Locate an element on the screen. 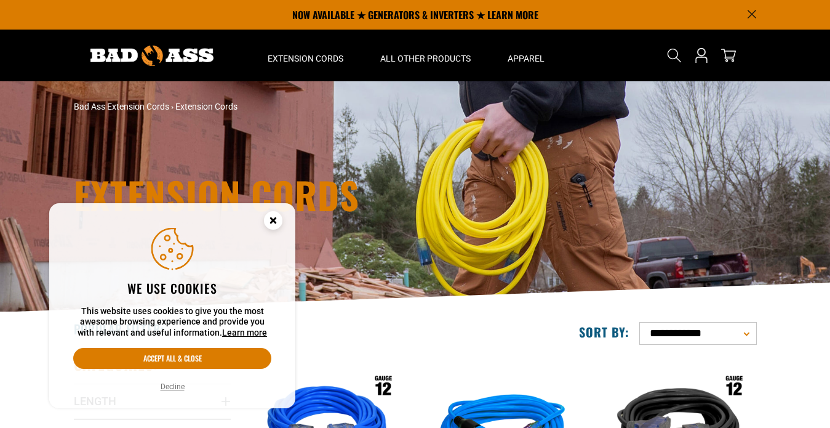 This screenshot has height=428, width=830. aside: Cookie Consent is located at coordinates (172, 306).